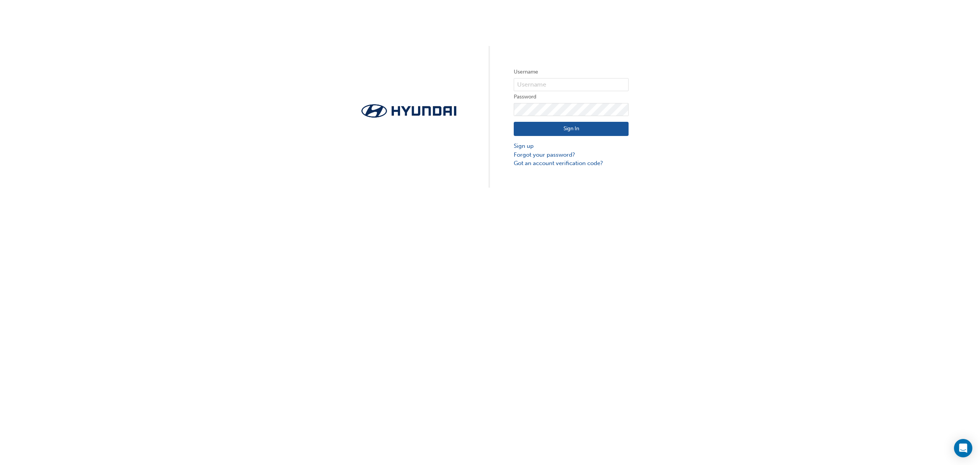 This screenshot has height=465, width=980. Describe the element at coordinates (571, 96) in the screenshot. I see `label: Password` at that location.